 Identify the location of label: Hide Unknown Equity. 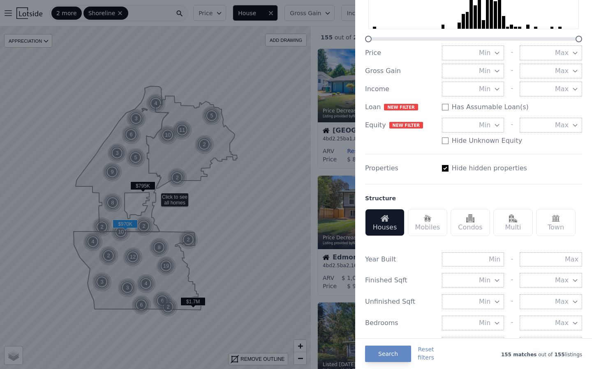
(487, 141).